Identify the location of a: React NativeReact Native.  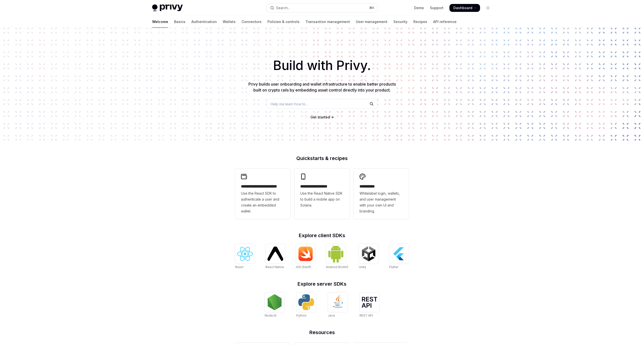
(275, 257).